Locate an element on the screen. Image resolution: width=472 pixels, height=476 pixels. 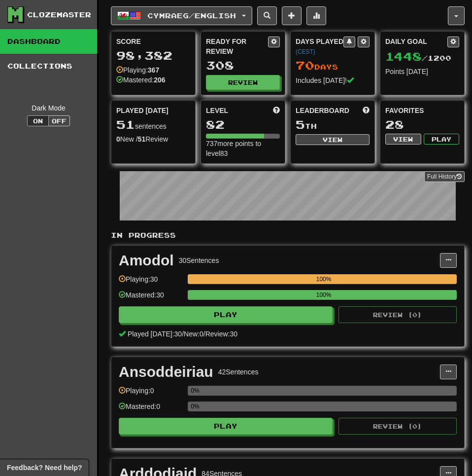
button: More stats is located at coordinates (317, 16).